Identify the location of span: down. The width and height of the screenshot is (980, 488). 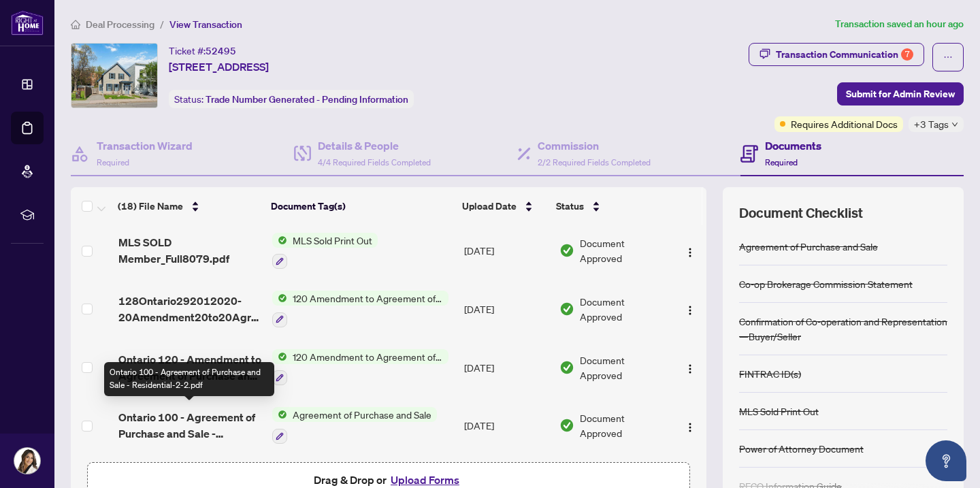
(955, 125).